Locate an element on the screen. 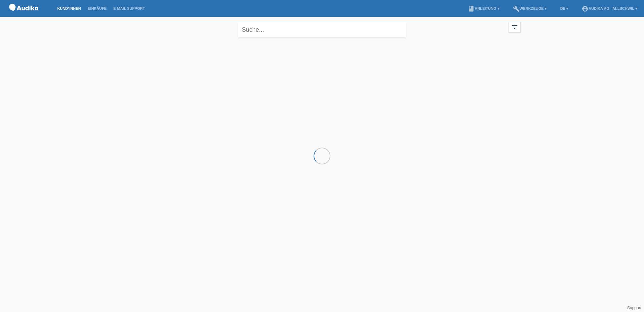 The image size is (644, 312). i: filter_list is located at coordinates (515, 27).